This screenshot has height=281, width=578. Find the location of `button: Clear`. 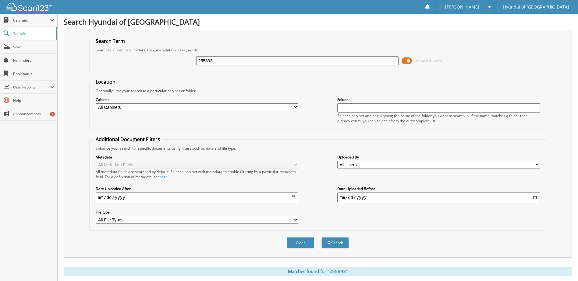

button: Clear is located at coordinates (300, 243).